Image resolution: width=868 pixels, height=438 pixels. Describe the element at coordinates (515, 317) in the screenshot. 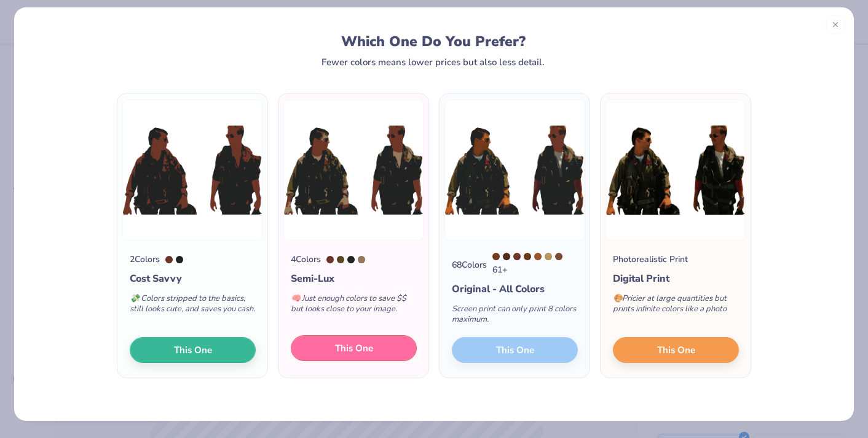

I see `div: Screen print can only print 8 colors maximum.` at that location.